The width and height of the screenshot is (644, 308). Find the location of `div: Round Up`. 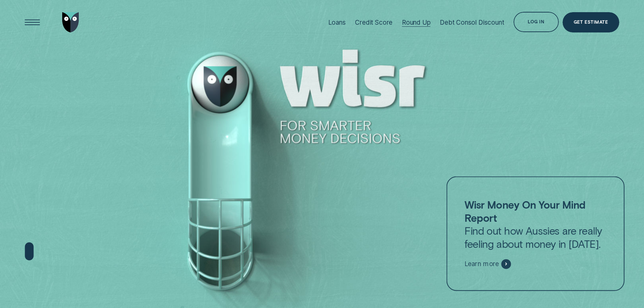

div: Round Up is located at coordinates (416, 22).